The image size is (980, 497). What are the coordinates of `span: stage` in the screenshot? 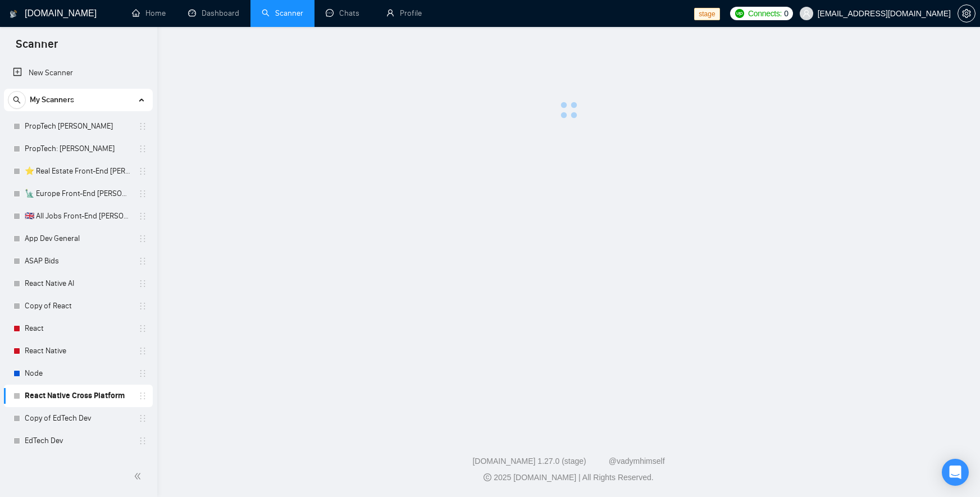 It's located at (706, 14).